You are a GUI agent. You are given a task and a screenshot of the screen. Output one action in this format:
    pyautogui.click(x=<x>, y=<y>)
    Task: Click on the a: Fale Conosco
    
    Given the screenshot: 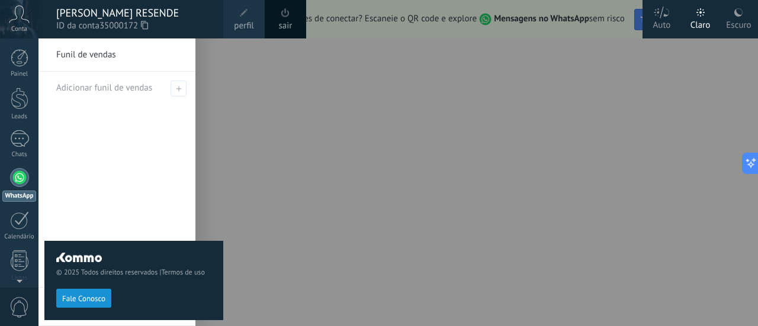 What is the action you would take?
    pyautogui.click(x=83, y=298)
    